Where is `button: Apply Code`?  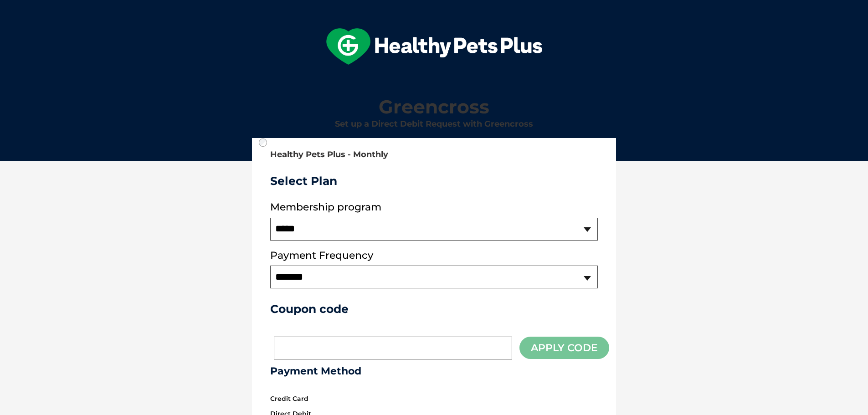 button: Apply Code is located at coordinates (565, 347).